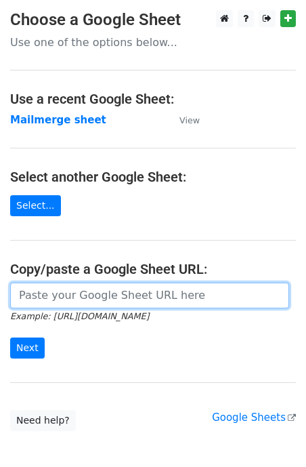  Describe the element at coordinates (150, 296) in the screenshot. I see `input: Paste your Google Sheet URL here` at that location.